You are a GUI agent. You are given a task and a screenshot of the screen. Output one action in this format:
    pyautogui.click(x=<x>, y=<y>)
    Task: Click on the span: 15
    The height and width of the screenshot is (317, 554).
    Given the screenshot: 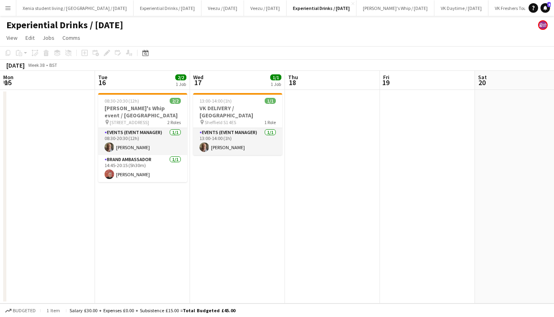 What is the action you would take?
    pyautogui.click(x=8, y=82)
    